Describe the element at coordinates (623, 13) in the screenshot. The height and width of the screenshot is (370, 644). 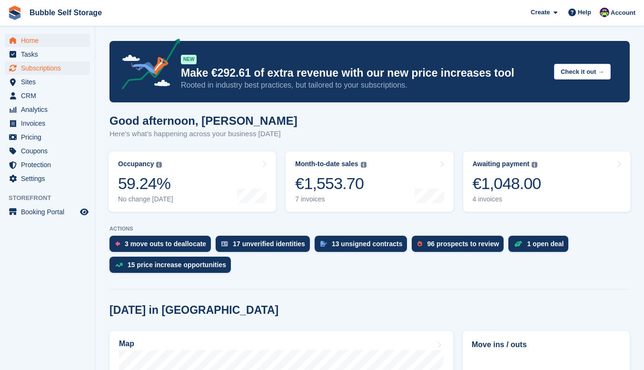
I see `span: Account` at that location.